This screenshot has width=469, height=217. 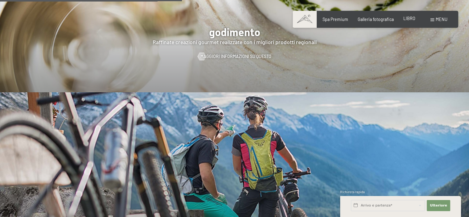 I want to click on font: Ulteriore, so click(x=439, y=205).